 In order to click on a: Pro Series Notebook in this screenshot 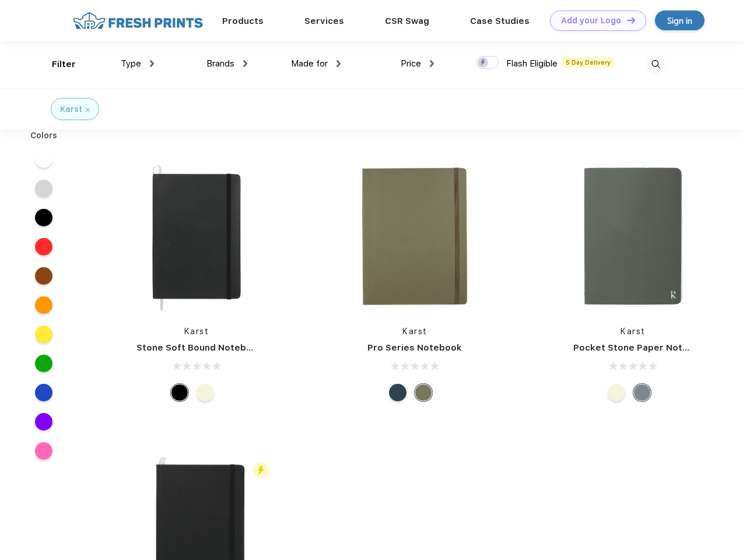, I will do `click(414, 348)`.